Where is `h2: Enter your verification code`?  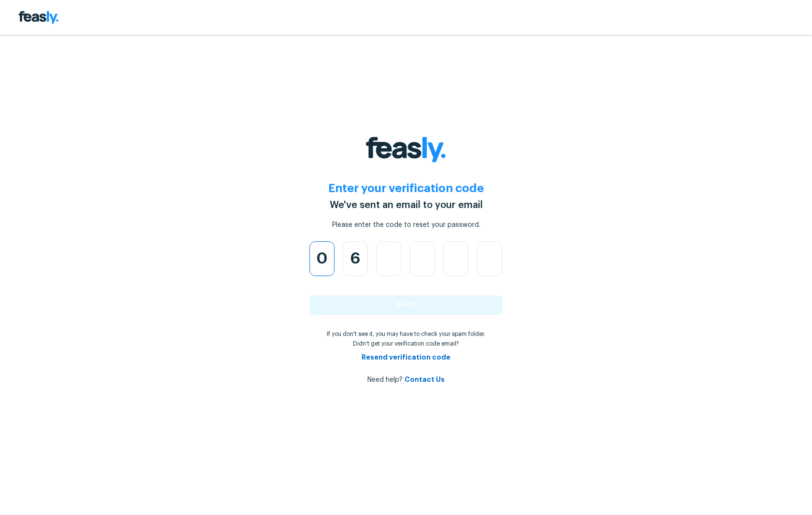 h2: Enter your verification code is located at coordinates (406, 188).